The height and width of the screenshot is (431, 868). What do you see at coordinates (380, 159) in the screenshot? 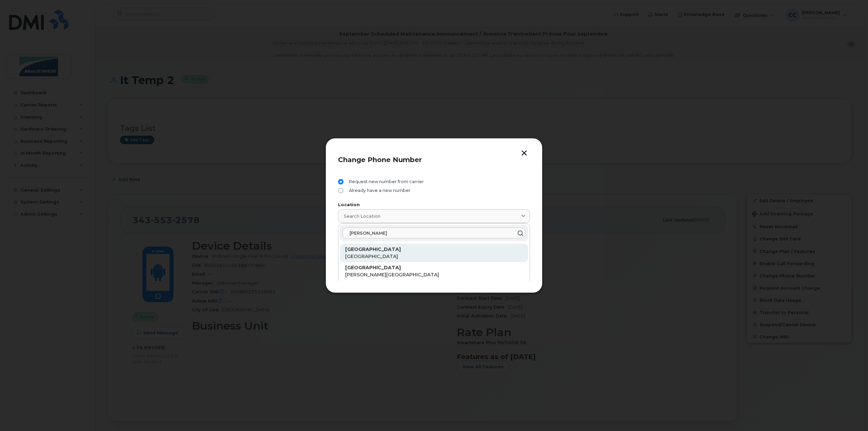
I see `span: Change Phone Number` at bounding box center [380, 159].